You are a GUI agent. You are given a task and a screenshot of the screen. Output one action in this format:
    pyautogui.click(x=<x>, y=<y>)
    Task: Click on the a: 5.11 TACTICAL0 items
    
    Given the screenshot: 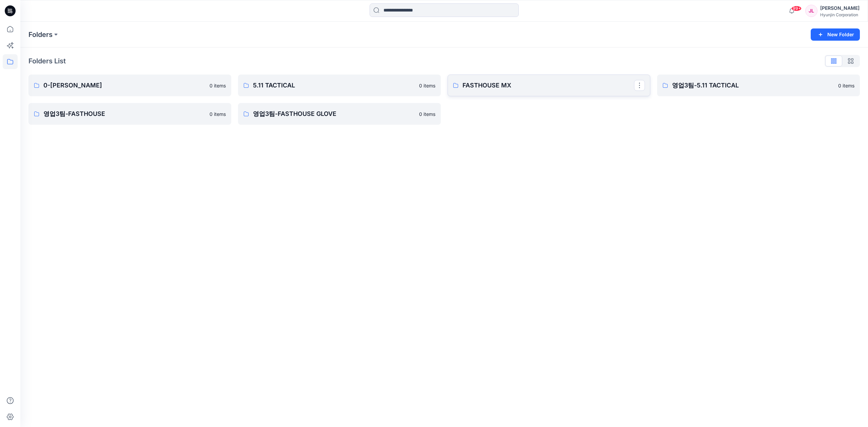 What is the action you would take?
    pyautogui.click(x=339, y=86)
    